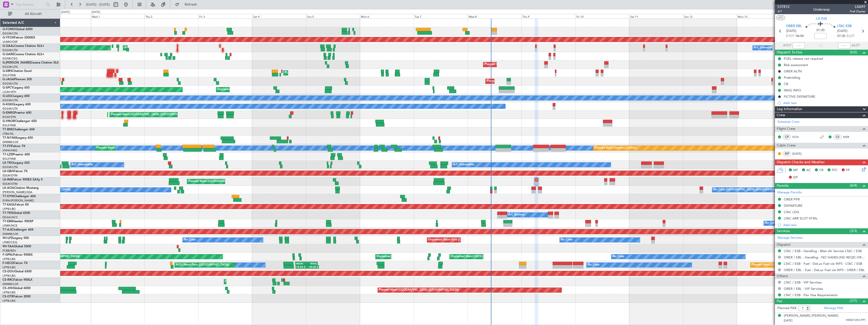  What do you see at coordinates (279, 16) in the screenshot?
I see `div: Sat 4` at bounding box center [279, 16].